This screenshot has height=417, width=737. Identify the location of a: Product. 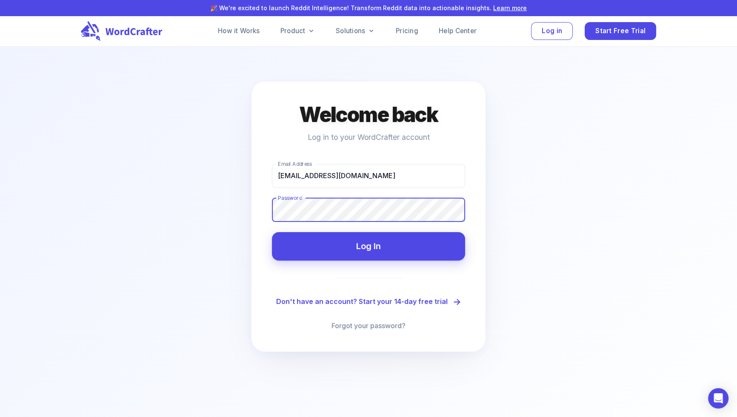
(298, 31).